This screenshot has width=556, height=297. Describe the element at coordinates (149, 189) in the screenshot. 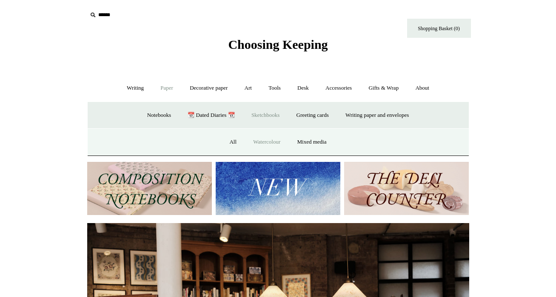

I see `img: 202302 Composition ledgers.jpg__PID:69722ee6-fa44-49dd-a067-31375e5d54ec` at that location.